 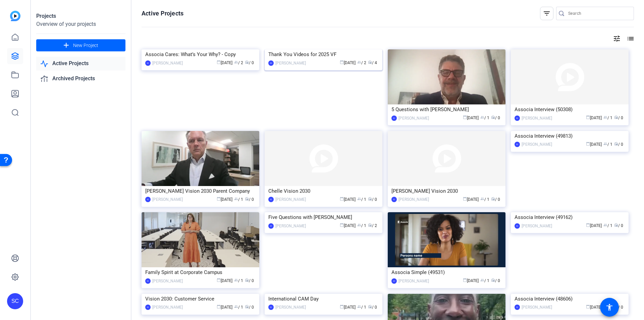 What do you see at coordinates (15, 16) in the screenshot?
I see `img: blue-gradient.svg` at bounding box center [15, 16].